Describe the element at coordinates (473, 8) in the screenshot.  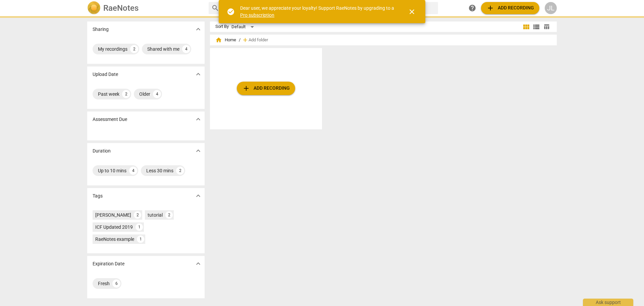
I see `a: Help` at that location.